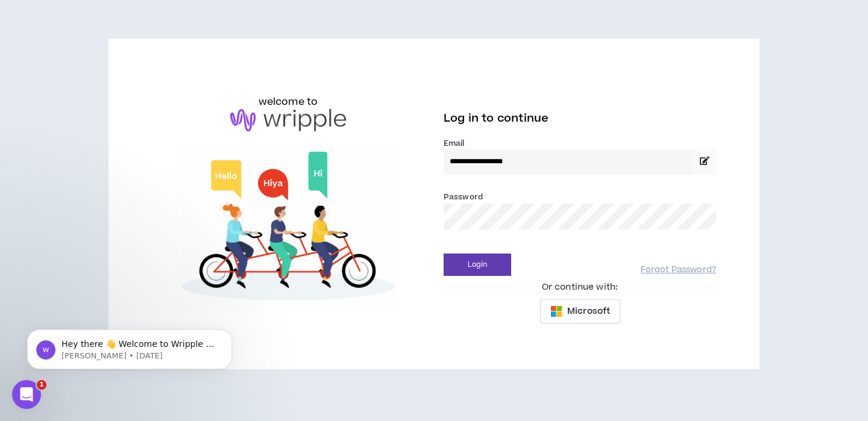  Describe the element at coordinates (477, 264) in the screenshot. I see `button: Login` at that location.